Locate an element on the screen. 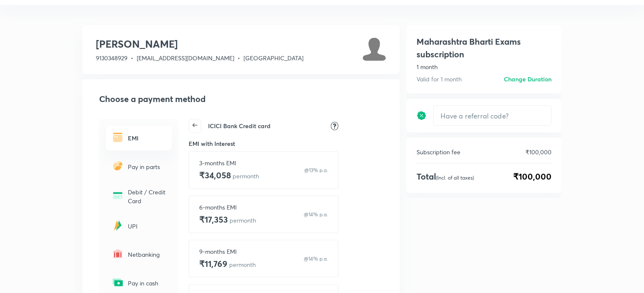  p: Pay in cash is located at coordinates (147, 283).